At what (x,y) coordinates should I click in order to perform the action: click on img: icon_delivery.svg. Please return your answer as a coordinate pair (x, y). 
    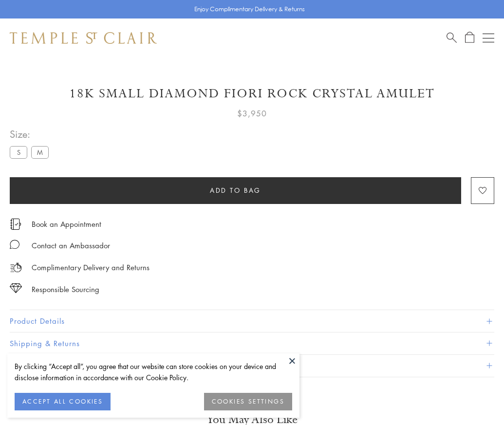
    Looking at the image, I should click on (16, 267).